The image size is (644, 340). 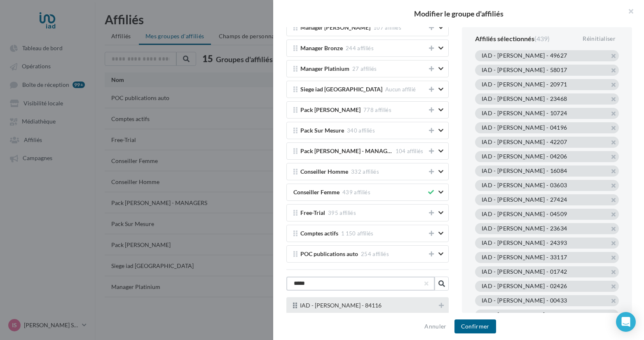 What do you see at coordinates (375, 254) in the screenshot?
I see `span: 254 affiliés` at bounding box center [375, 254].